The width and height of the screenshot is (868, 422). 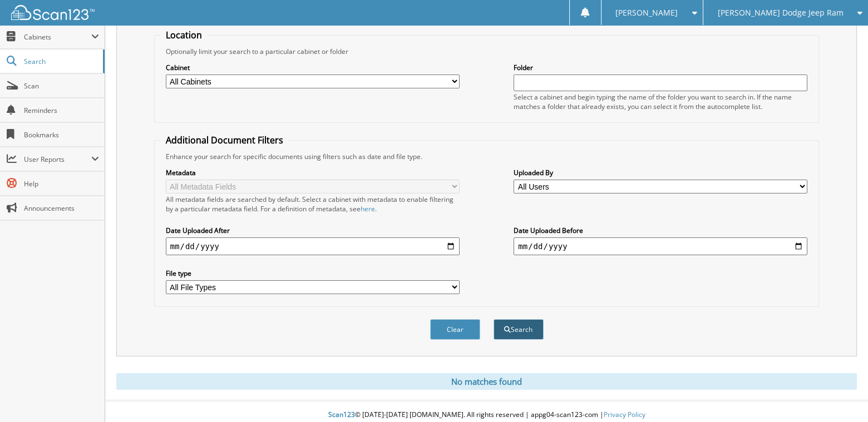 I want to click on span: User Reports, so click(x=57, y=159).